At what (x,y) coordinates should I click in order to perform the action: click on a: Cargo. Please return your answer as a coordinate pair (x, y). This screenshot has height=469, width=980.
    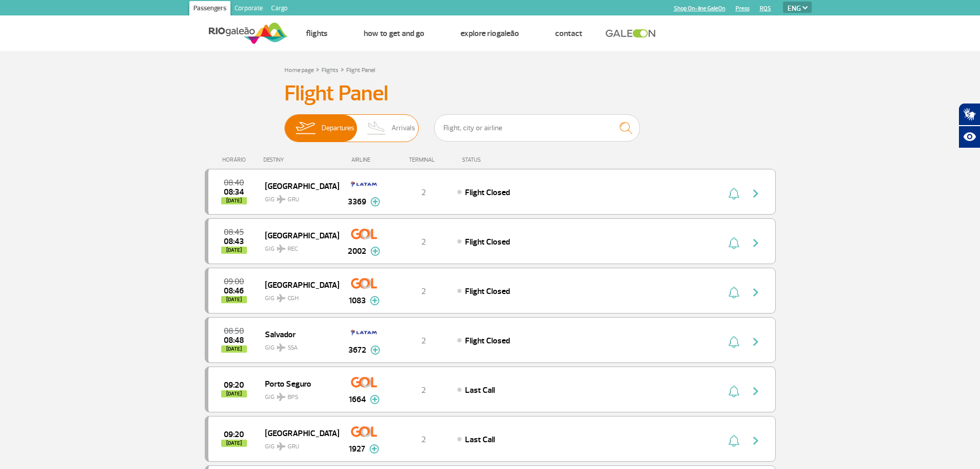
    Looking at the image, I should click on (279, 10).